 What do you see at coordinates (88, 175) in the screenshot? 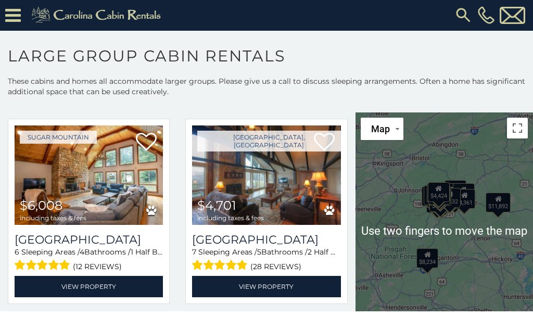
I see `a: Sugar Mountain Lodge $6,008 including taxes & fees` at bounding box center [88, 175].